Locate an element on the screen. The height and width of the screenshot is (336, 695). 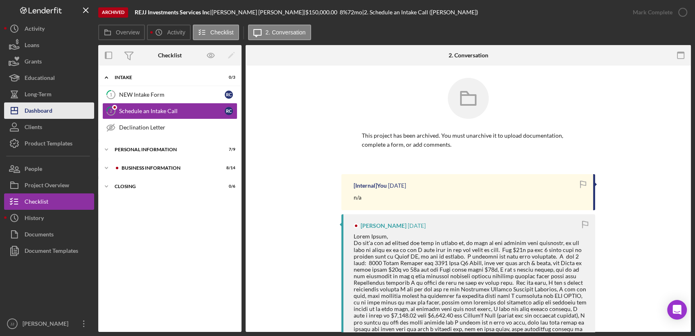
button: People is located at coordinates (49, 169).